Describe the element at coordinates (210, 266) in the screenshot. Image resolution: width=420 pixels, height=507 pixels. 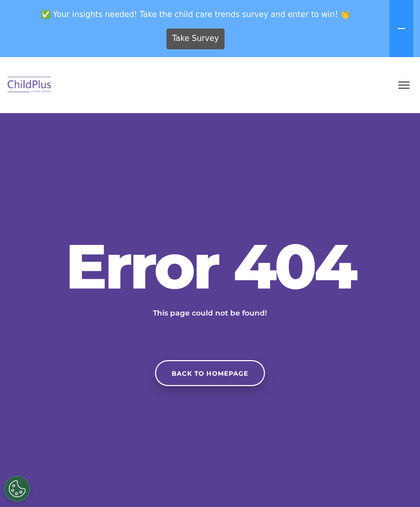
I see `h2: Error 404` at that location.